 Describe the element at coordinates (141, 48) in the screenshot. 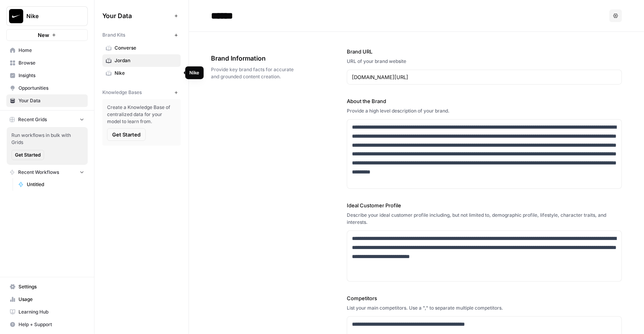

I see `a: Converse` at that location.